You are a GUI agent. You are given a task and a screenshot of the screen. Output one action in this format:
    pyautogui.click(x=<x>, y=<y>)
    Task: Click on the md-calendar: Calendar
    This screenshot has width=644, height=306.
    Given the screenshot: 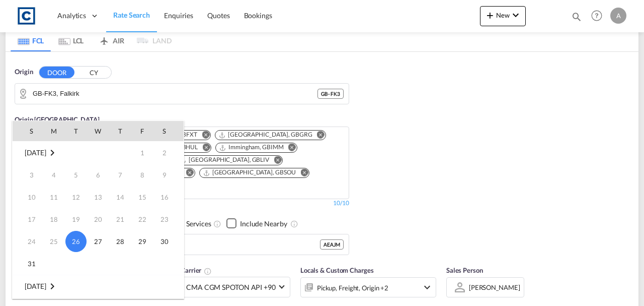 What is the action you would take?
    pyautogui.click(x=98, y=210)
    